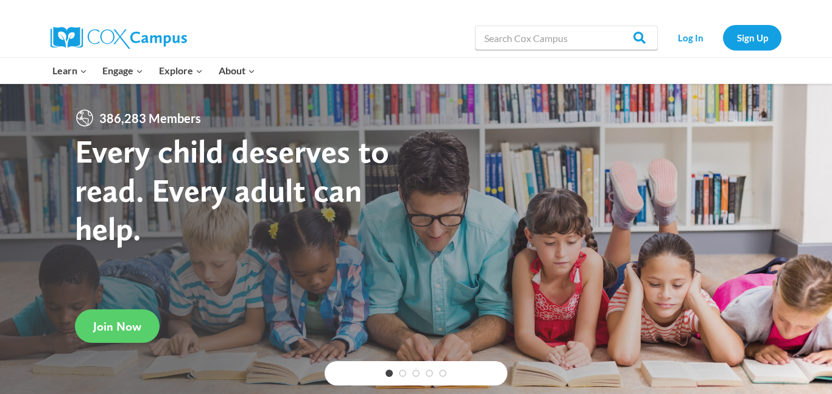 This screenshot has height=394, width=832. What do you see at coordinates (154, 71) in the screenshot?
I see `nav: Primary Navigation` at bounding box center [154, 71].